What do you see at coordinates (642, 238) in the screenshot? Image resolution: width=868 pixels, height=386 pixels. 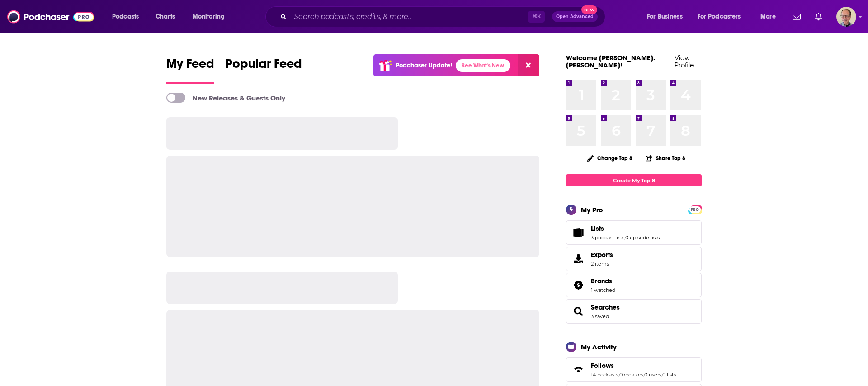 I see `a: 0 episode lists` at bounding box center [642, 238].